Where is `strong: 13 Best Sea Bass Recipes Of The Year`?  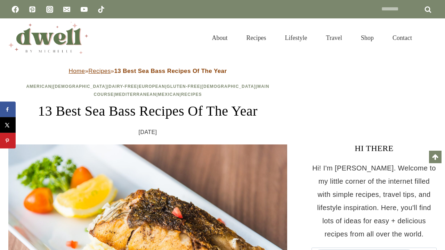
strong: 13 Best Sea Bass Recipes Of The Year is located at coordinates (170, 71).